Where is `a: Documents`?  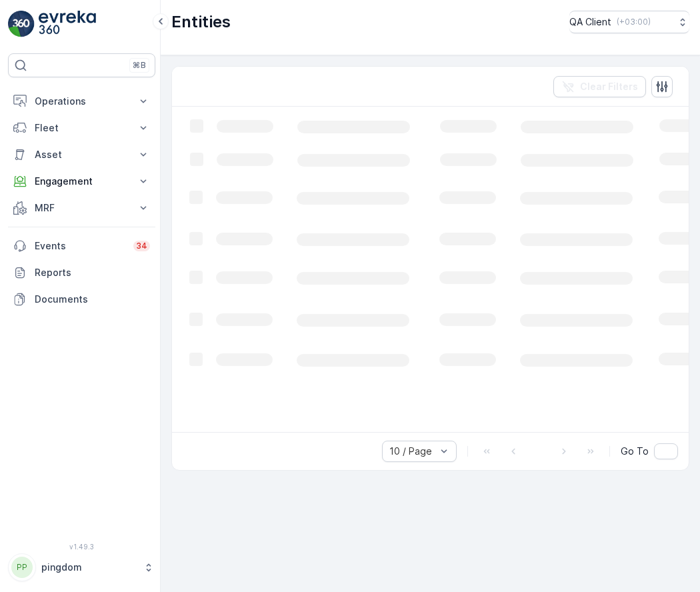 a: Documents is located at coordinates (82, 299).